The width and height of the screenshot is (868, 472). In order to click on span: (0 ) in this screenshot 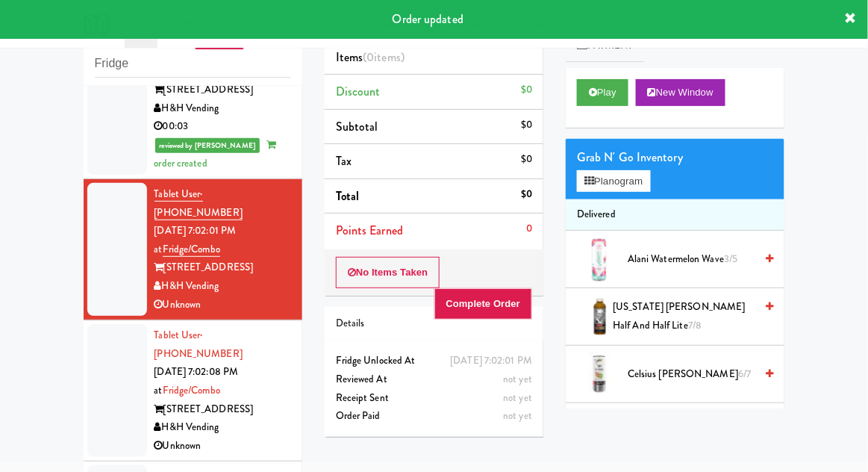, I will do `click(384, 56)`.